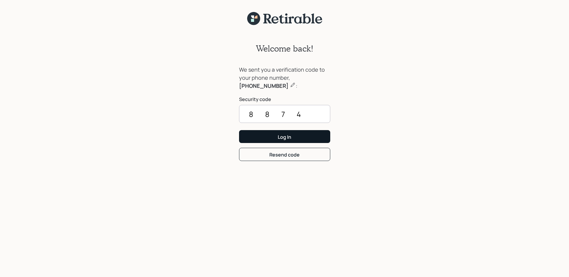 This screenshot has width=569, height=277. I want to click on div: Log In, so click(284, 137).